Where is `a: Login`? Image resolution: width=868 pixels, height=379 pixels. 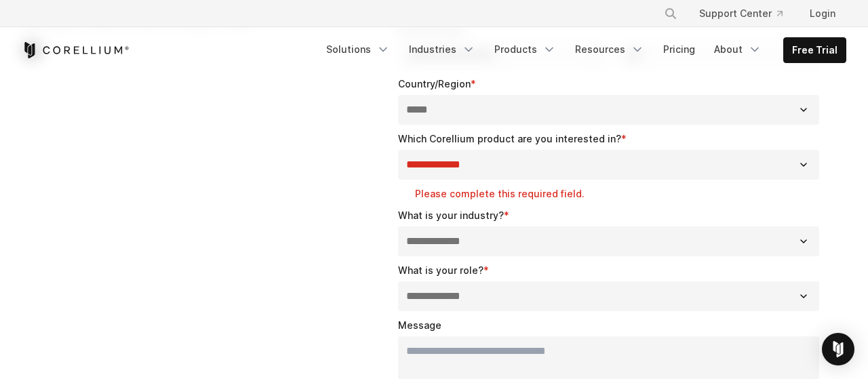 a: Login is located at coordinates (823, 14).